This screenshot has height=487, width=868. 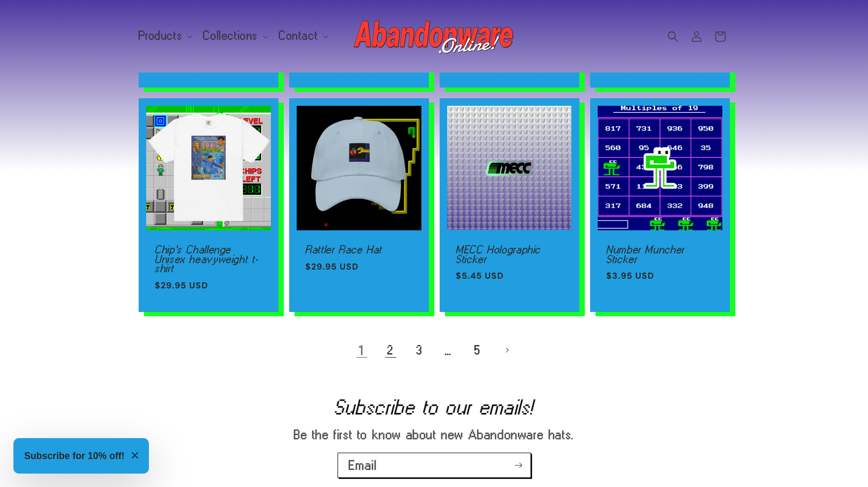 I want to click on a: MECC Holographic Sticker, so click(x=510, y=254).